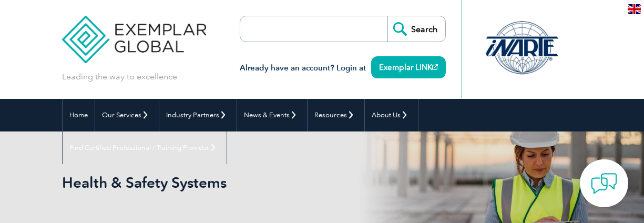 The height and width of the screenshot is (223, 644). Describe the element at coordinates (409, 67) in the screenshot. I see `a: Exemplar LINK` at that location.